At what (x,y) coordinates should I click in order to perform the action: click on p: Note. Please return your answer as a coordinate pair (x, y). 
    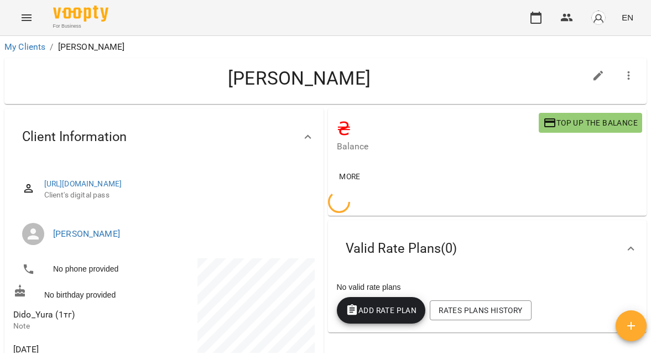
    Looking at the image, I should click on (87, 326).